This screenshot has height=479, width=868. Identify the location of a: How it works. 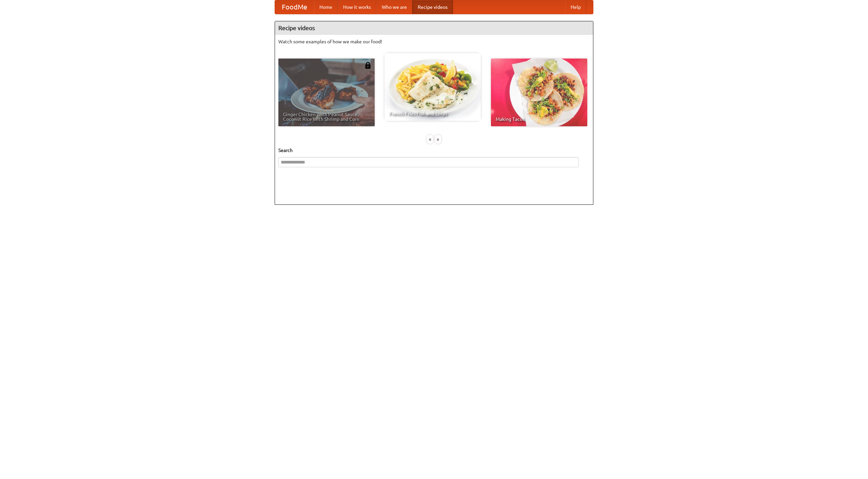
(357, 7).